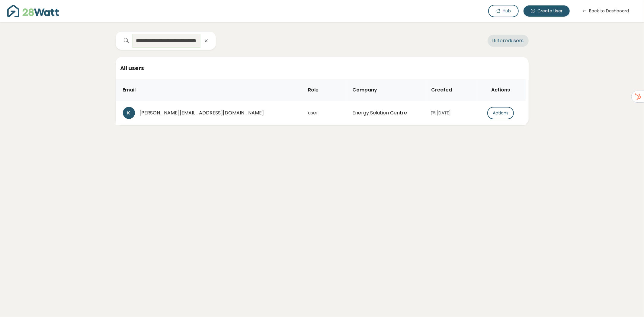 The image size is (644, 317). What do you see at coordinates (503, 11) in the screenshot?
I see `button: Hub` at bounding box center [503, 11].